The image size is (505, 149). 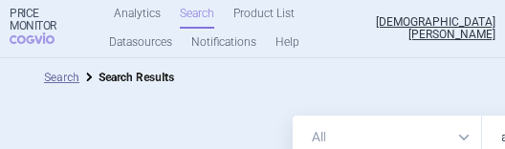 What do you see at coordinates (140, 43) in the screenshot?
I see `a: Datasources` at bounding box center [140, 43].